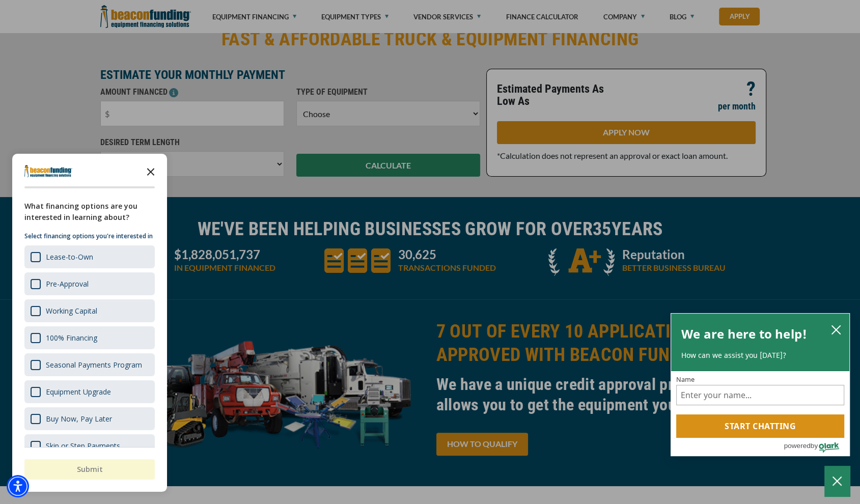 This screenshot has width=860, height=504. I want to click on div: Survey, so click(89, 323).